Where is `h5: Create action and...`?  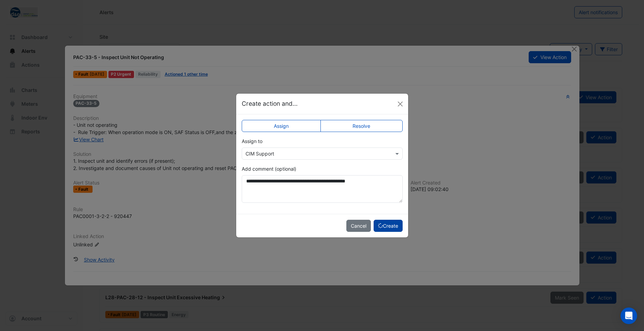
h5: Create action and... is located at coordinates (270, 103).